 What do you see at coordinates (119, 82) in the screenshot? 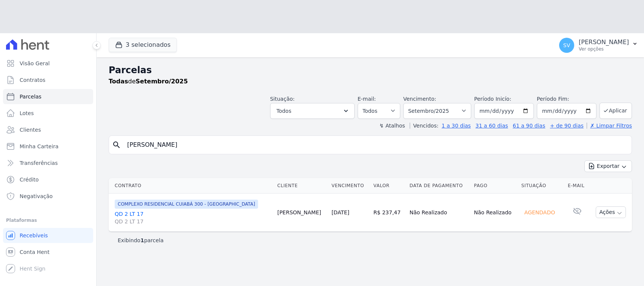
I see `strong: Todas` at bounding box center [119, 82].